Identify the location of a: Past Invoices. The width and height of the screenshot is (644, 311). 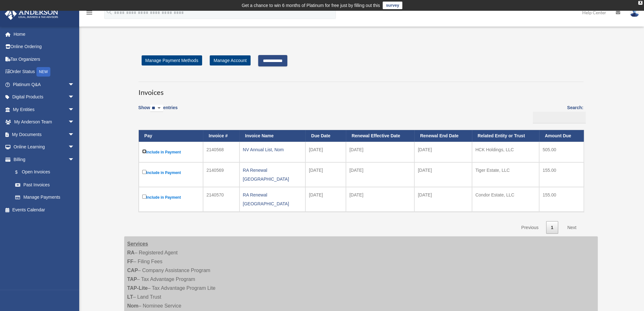
(45, 185).